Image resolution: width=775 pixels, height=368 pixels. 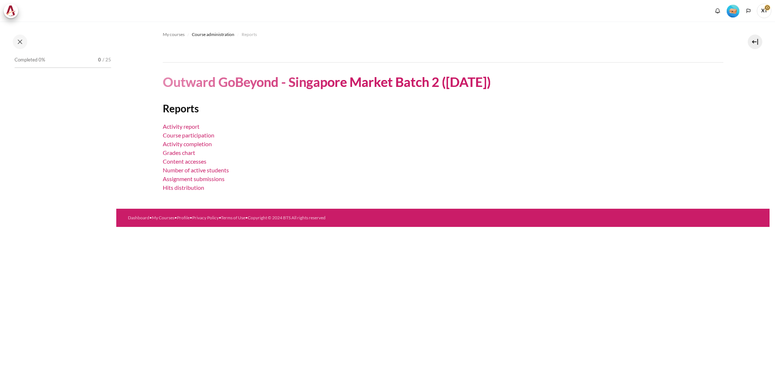 I want to click on a: User menu, so click(x=764, y=11).